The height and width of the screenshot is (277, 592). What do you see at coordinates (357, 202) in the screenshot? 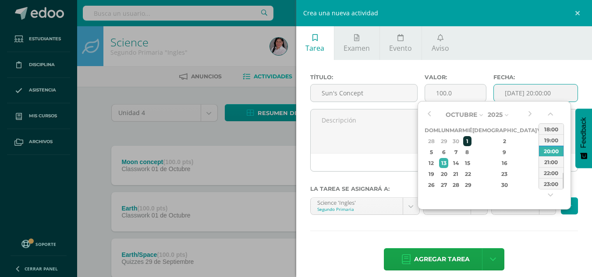
I see `div: Science 'Ingles'` at bounding box center [357, 202].